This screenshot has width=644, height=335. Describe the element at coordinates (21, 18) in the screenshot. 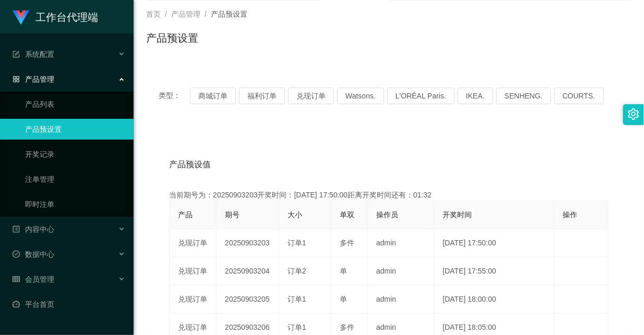

I see `img: logo.9652507e.png` at that location.